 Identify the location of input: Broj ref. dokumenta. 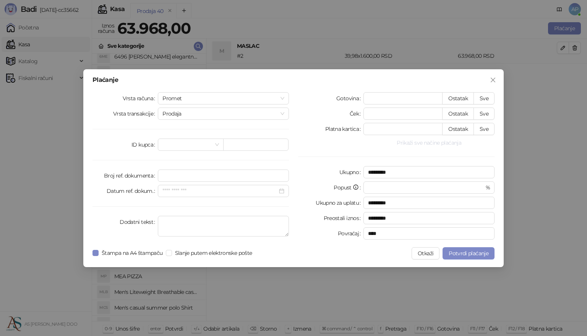
(223, 175).